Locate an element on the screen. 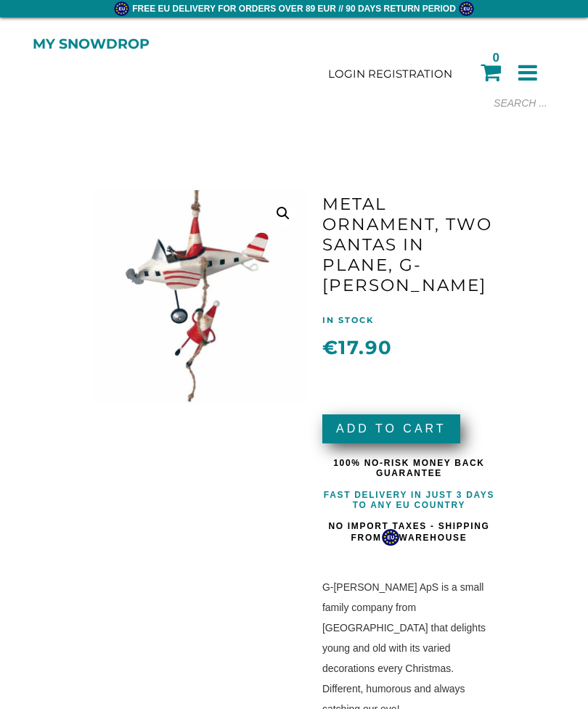 Image resolution: width=588 pixels, height=709 pixels. a: My snowdrop is located at coordinates (91, 44).